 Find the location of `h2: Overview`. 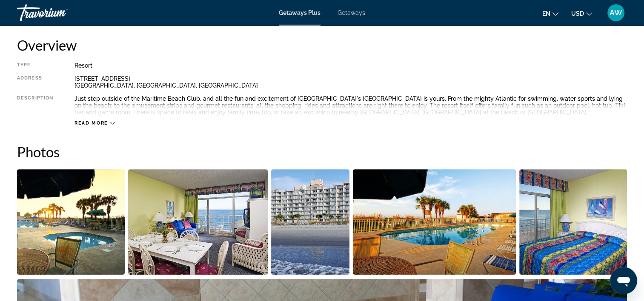

h2: Overview is located at coordinates (322, 45).